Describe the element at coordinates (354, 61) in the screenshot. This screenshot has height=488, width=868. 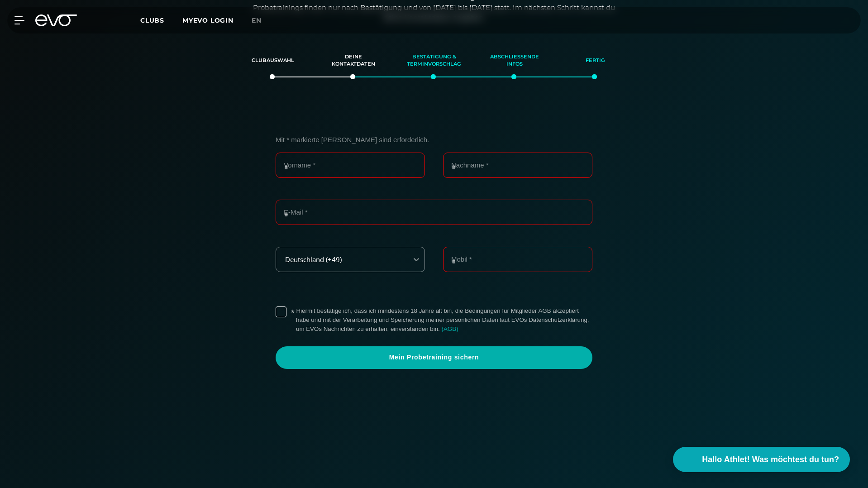
I see `div: Deine Kontaktdaten` at that location.